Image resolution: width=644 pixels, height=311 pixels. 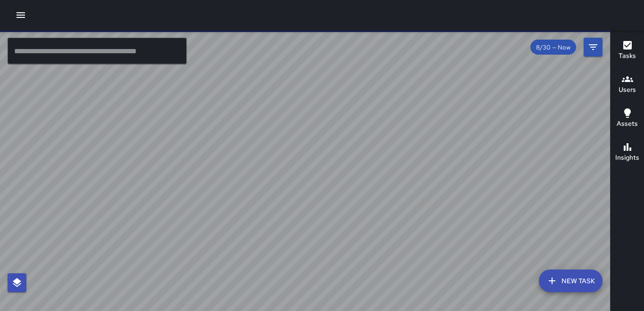 What do you see at coordinates (627, 51) in the screenshot?
I see `button: Tasks` at bounding box center [627, 51].